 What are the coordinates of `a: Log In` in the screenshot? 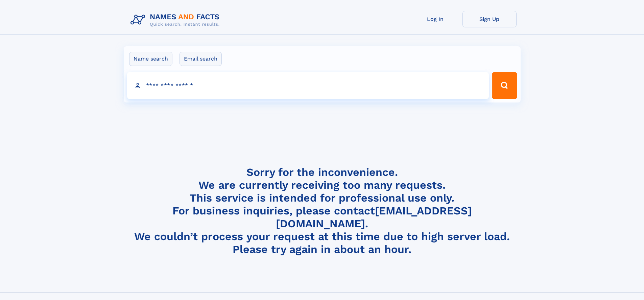 It's located at (435, 19).